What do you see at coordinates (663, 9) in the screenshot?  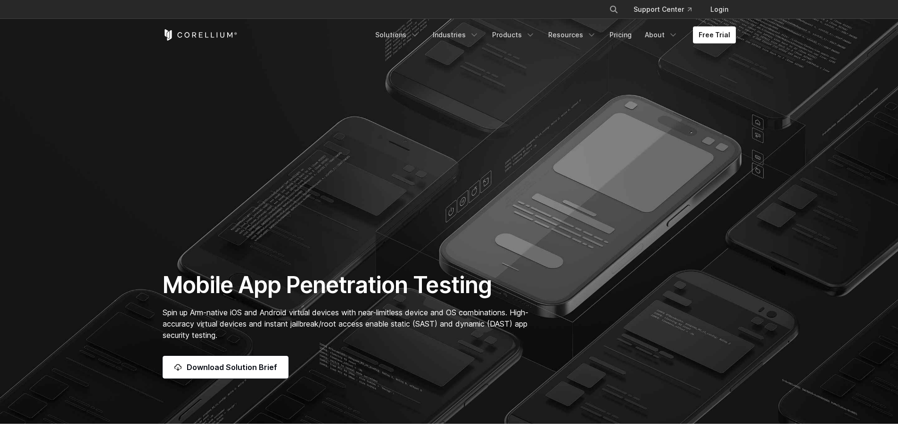 I see `a: Support Center` at bounding box center [663, 9].